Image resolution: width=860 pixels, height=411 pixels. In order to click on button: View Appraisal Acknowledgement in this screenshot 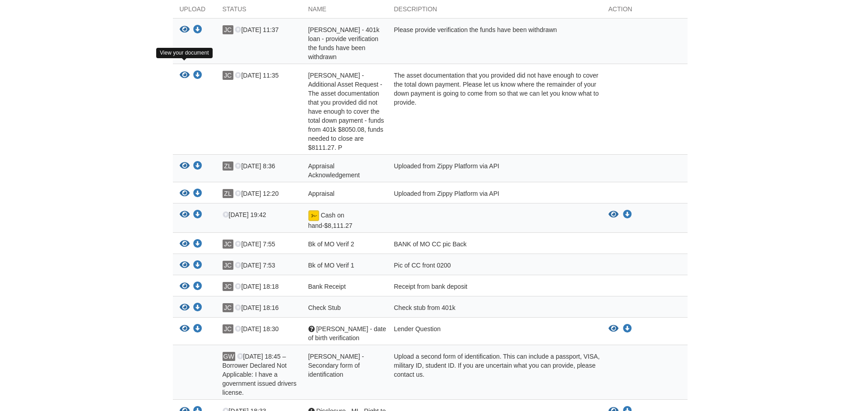, I will do `click(185, 166)`.